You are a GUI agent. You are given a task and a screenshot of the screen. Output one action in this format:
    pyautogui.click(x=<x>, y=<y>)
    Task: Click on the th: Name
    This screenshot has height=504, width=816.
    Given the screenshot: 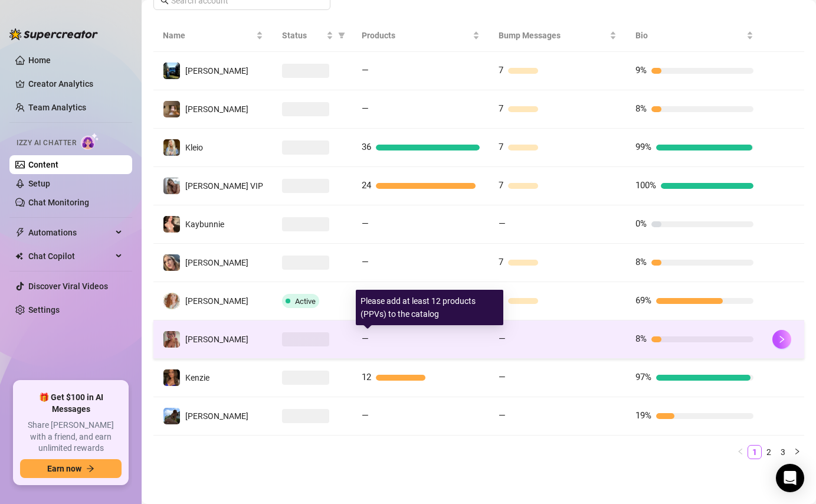 What is the action you would take?
    pyautogui.click(x=213, y=36)
    